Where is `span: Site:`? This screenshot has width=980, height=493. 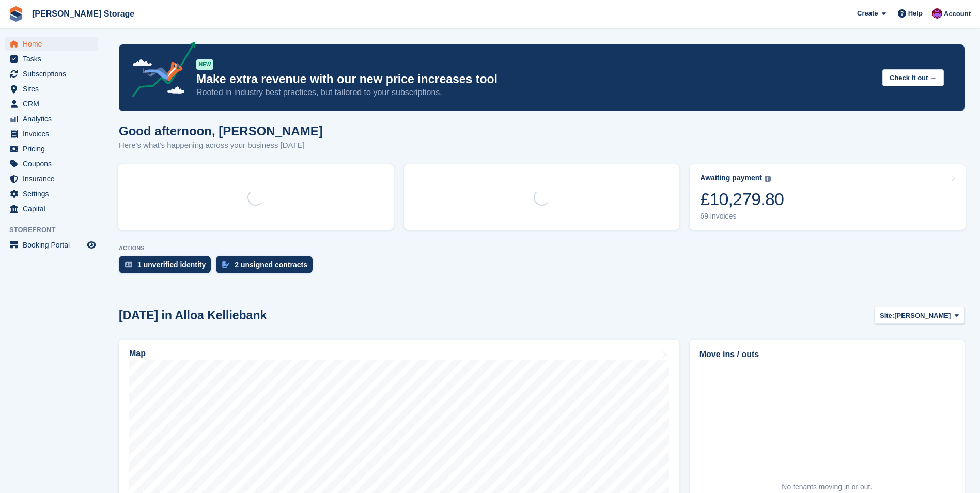
span: Site: is located at coordinates (887, 316).